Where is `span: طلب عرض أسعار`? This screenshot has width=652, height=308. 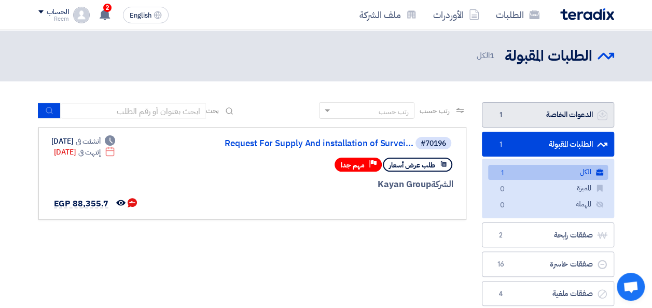 span: طلب عرض أسعار is located at coordinates (412, 165).